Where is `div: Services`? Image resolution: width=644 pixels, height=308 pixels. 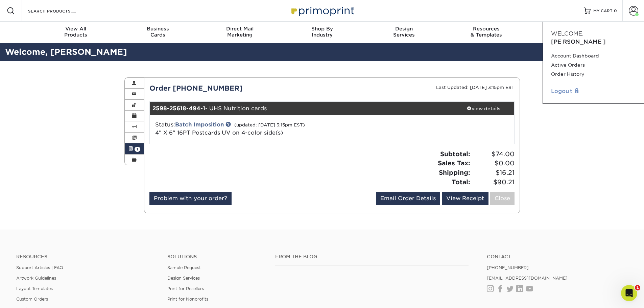 div: Services is located at coordinates (404, 32).